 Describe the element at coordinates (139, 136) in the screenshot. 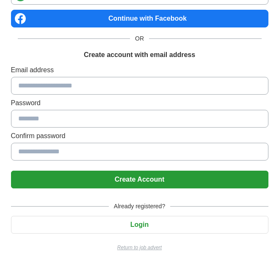

I see `label: Confirm password` at that location.